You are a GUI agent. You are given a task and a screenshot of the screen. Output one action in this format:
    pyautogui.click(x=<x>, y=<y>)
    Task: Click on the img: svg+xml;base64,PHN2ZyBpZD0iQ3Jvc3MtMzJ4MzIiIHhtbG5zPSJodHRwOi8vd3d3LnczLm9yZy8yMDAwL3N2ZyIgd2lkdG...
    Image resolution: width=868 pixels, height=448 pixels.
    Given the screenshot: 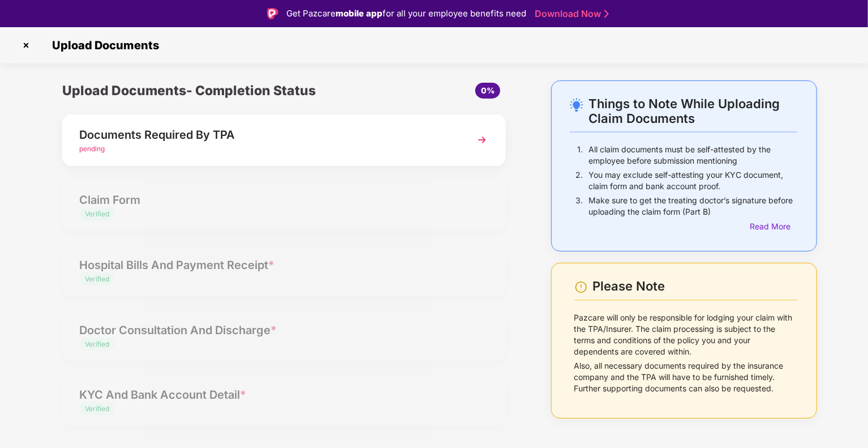 What is the action you would take?
    pyautogui.click(x=26, y=45)
    